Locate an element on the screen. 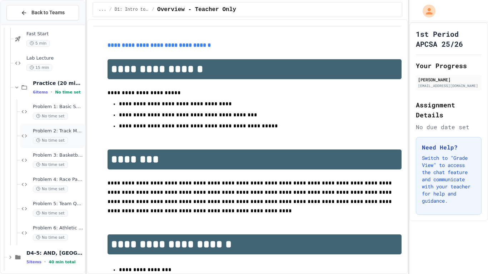  span: 40 min total is located at coordinates (62, 262).